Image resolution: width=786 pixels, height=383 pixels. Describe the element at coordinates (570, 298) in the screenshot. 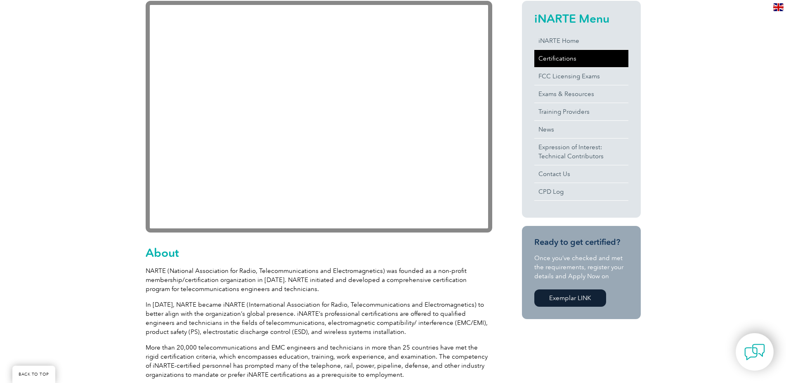

I see `a: Exemplar LINK` at that location.